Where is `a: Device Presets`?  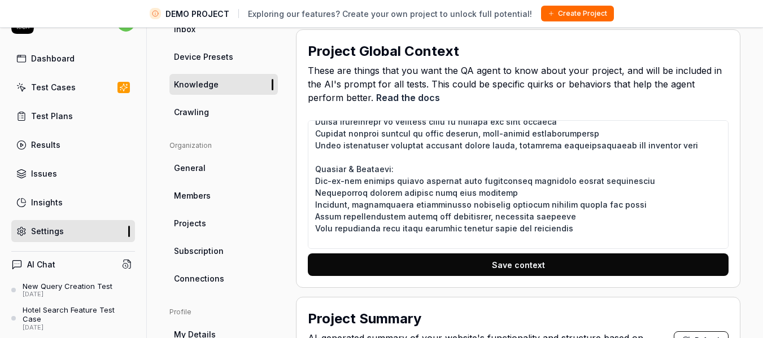
a: Device Presets is located at coordinates (224, 56).